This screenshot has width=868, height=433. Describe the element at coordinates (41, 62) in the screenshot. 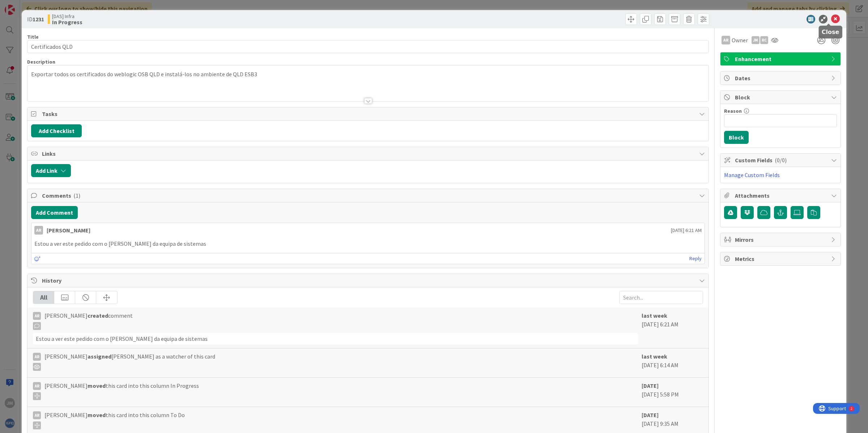

I see `span: Description` at that location.